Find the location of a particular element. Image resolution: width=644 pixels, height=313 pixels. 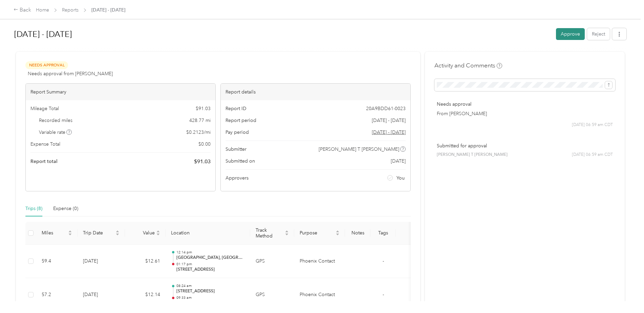

td: 57.2 is located at coordinates (57, 295).